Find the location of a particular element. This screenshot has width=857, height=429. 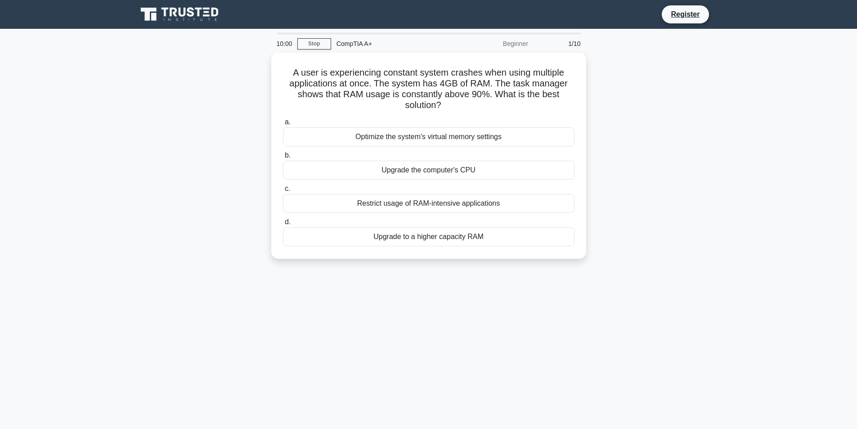

h5: A user is experiencing constant system crashes when using multiple applications at once. The syst... is located at coordinates (429, 89).